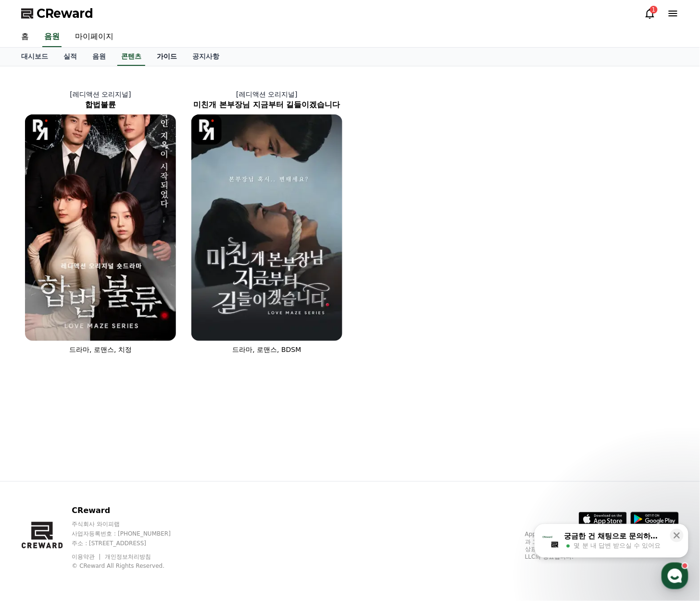 The image size is (700, 601). I want to click on a: 1, so click(650, 14).